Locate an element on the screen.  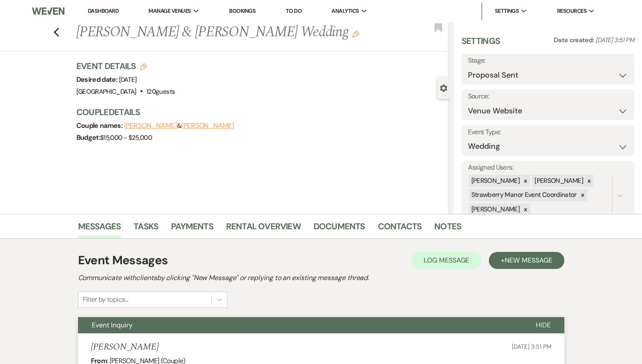
a: Messages is located at coordinates (99, 229).